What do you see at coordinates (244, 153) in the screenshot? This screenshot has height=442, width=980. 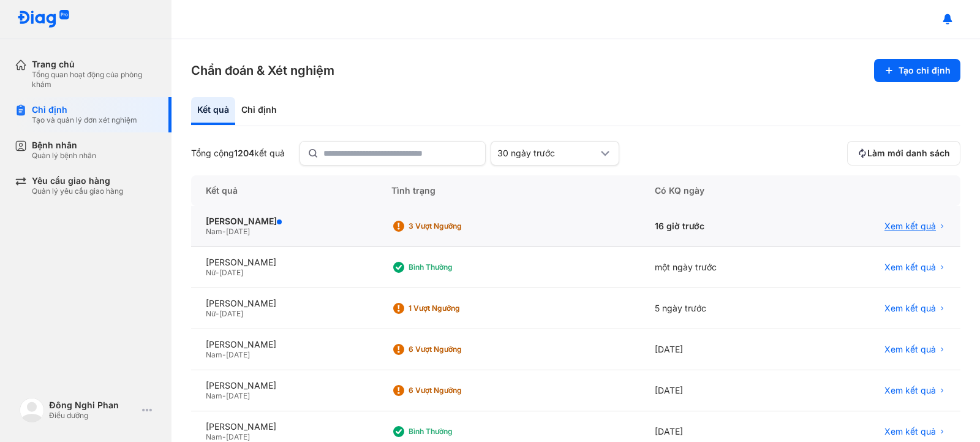 I see `span: 1204` at bounding box center [244, 153].